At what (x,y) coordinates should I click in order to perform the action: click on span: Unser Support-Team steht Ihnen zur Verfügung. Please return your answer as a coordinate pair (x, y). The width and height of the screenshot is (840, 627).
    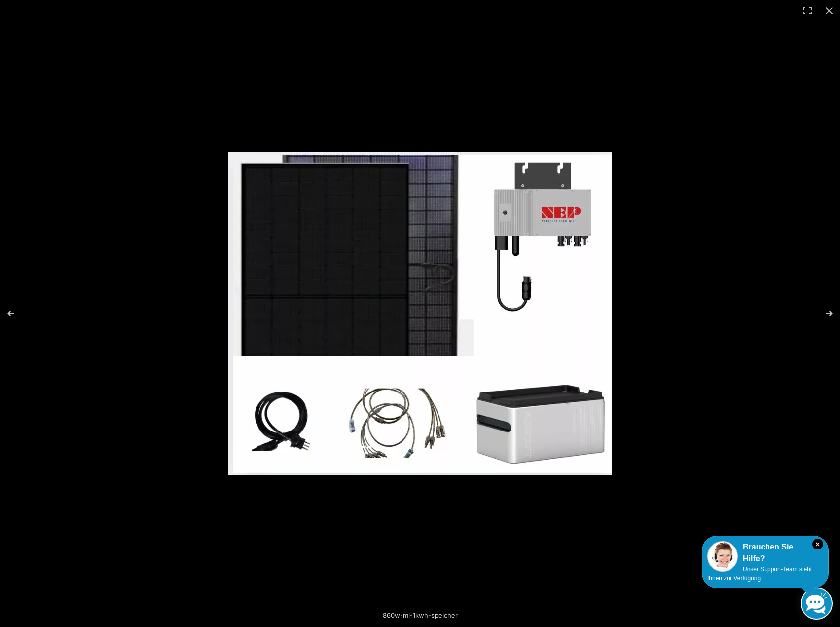
    Looking at the image, I should click on (760, 574).